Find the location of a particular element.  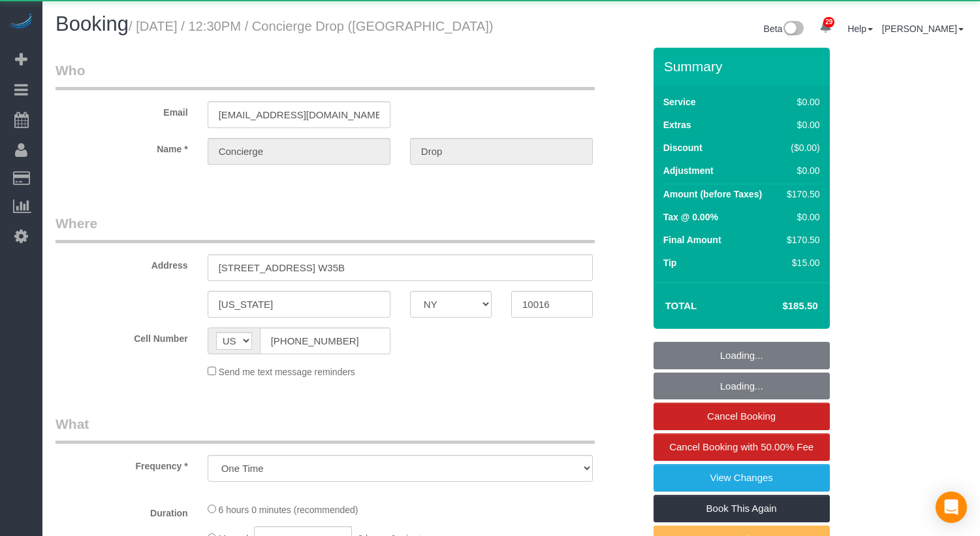

a: Cancel Booking with 50.00% Fee is located at coordinates (742, 447).